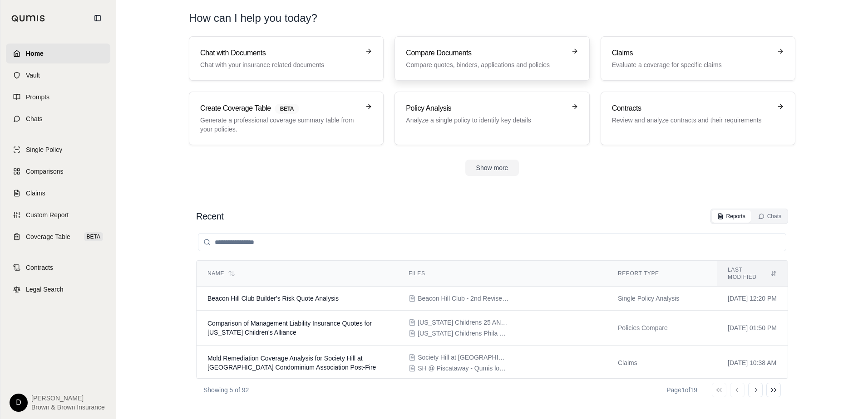  I want to click on a: Compare DocumentsCompare quotes, binders, applications and policies, so click(491, 58).